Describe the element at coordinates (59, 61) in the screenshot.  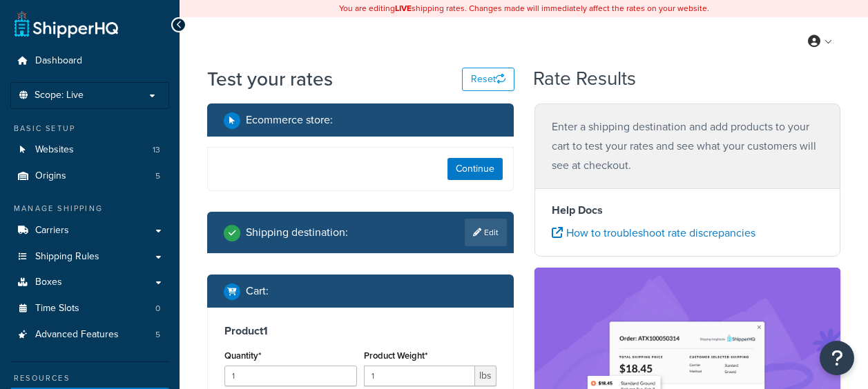
I see `span: Dashboard` at that location.